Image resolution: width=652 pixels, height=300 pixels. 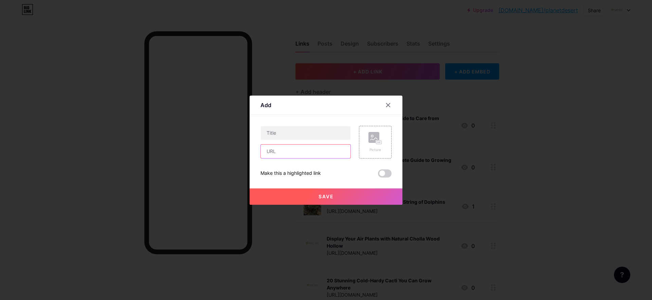 I want to click on span: Save, so click(x=326, y=196).